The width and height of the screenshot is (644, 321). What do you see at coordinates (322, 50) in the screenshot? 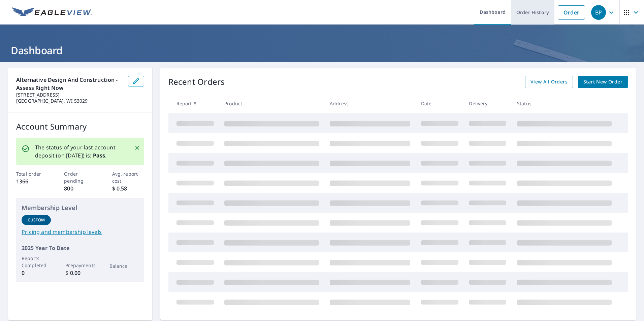
I see `h1: Dashboard` at bounding box center [322, 50].